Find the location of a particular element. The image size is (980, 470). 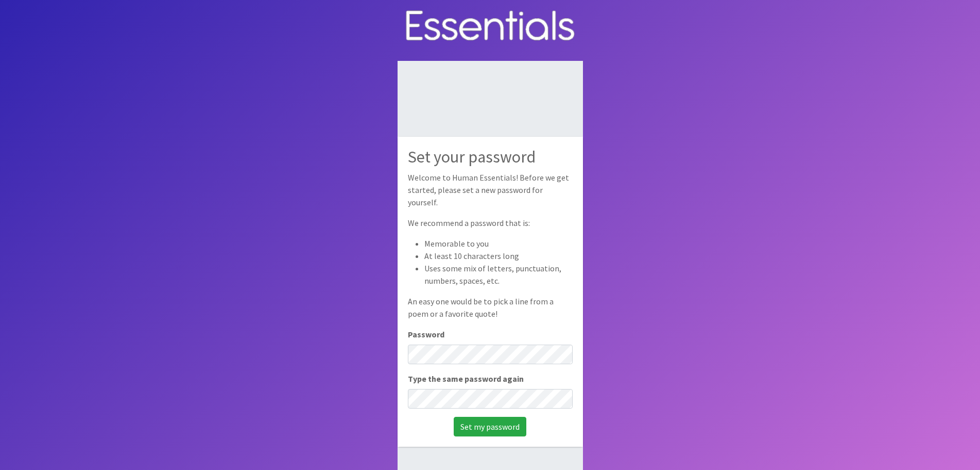

label: Type the same password again is located at coordinates (466, 378).